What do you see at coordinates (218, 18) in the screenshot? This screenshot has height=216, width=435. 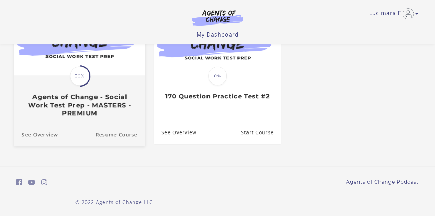 I see `img: Agents of Change Logo` at bounding box center [218, 18].